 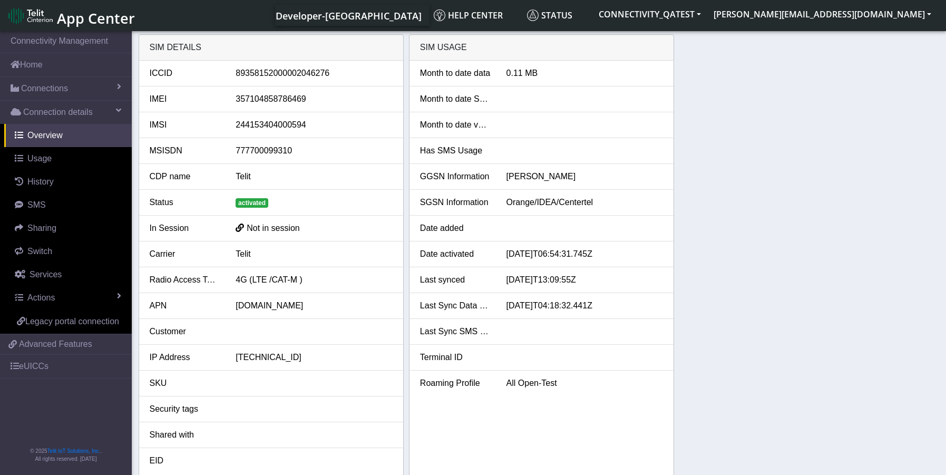 What do you see at coordinates (533, 15) in the screenshot?
I see `img: status.svg` at bounding box center [533, 15].